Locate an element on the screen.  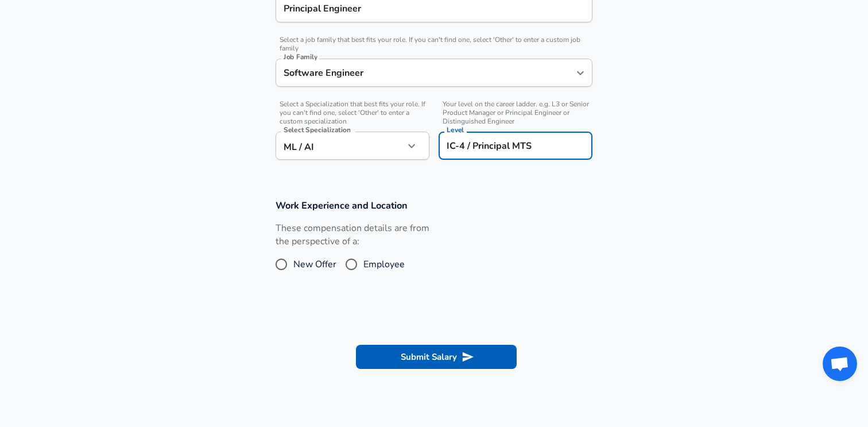
div: Open chat is located at coordinates (840, 364).